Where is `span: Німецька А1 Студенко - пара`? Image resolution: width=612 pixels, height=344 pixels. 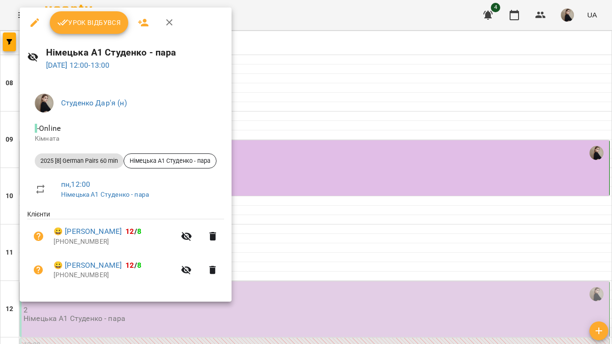
span: Німецька А1 Студенко - пара is located at coordinates (170, 161).